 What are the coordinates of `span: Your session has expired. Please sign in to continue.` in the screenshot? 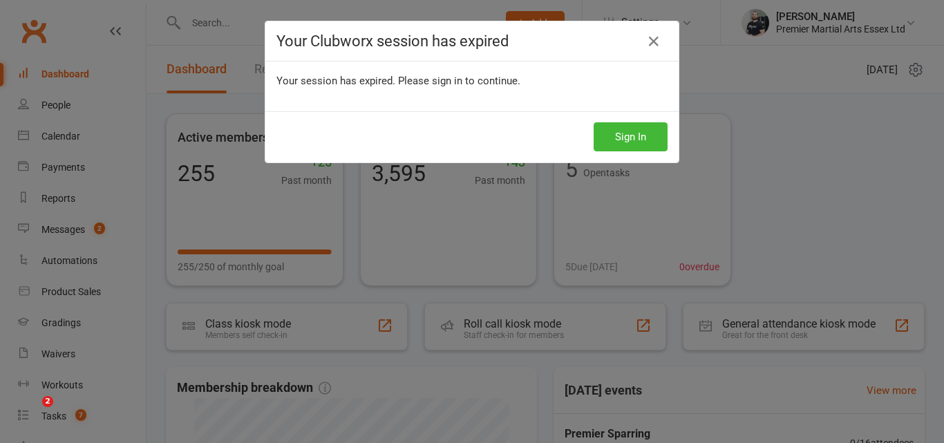 It's located at (398, 81).